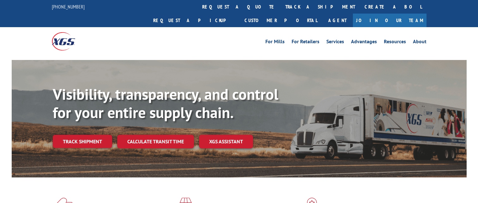  What do you see at coordinates (155, 141) in the screenshot?
I see `a: Calculate transit time` at bounding box center [155, 141].